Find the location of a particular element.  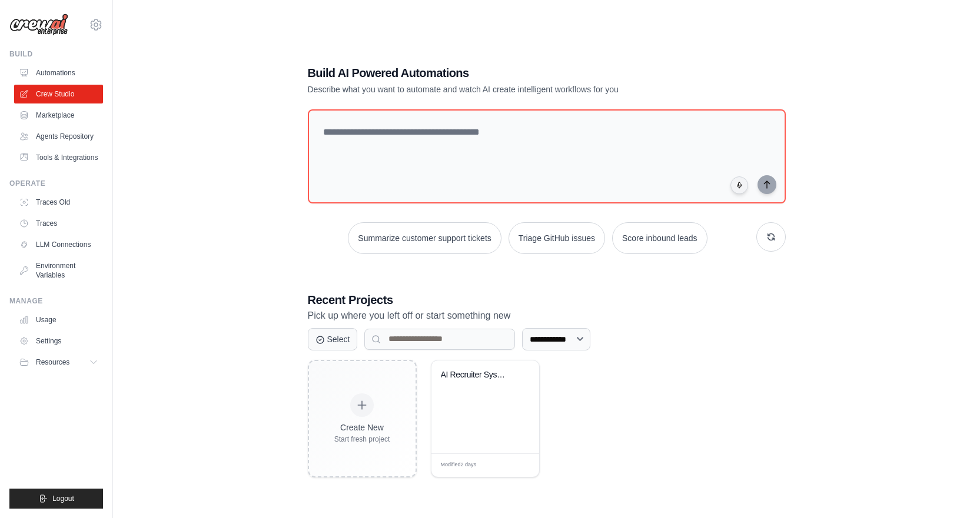

img: Logo is located at coordinates (39, 25).